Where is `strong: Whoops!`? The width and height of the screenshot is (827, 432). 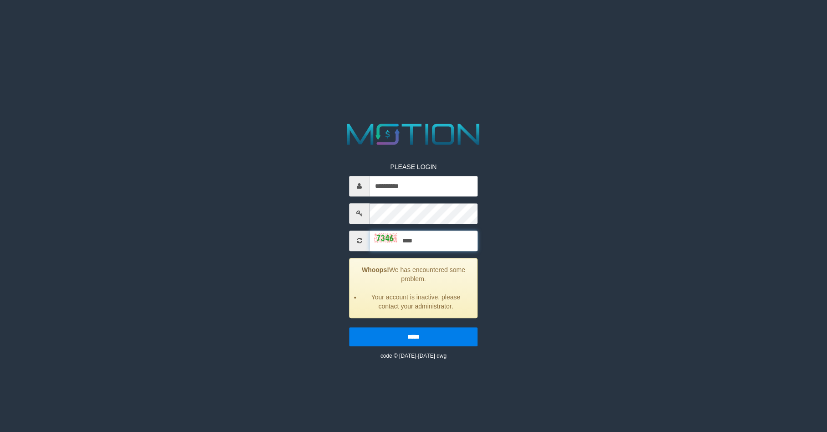 strong: Whoops! is located at coordinates (376, 270).